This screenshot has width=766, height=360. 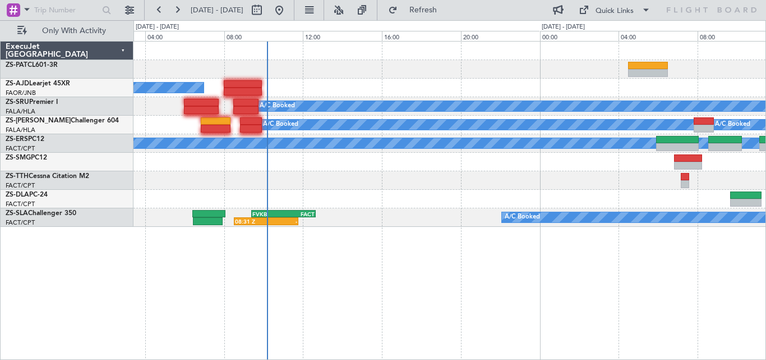 I want to click on a: ZS-TTHCessna Citation M2, so click(x=47, y=176).